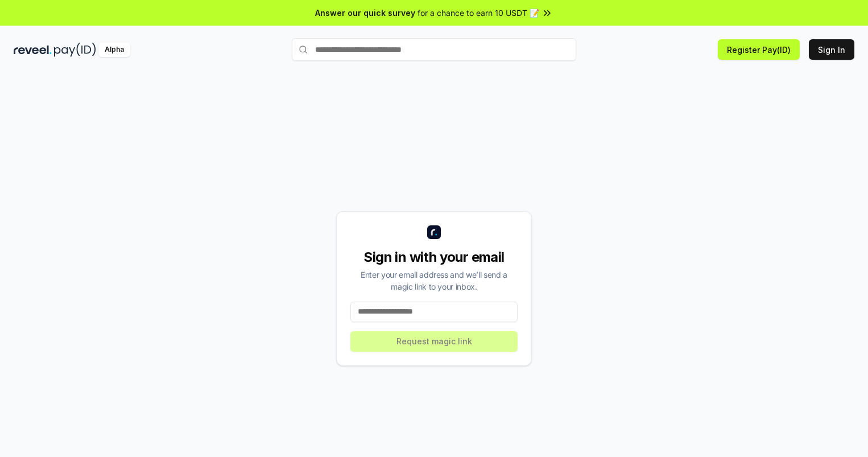 This screenshot has height=457, width=868. What do you see at coordinates (32, 50) in the screenshot?
I see `img: reveel_dark` at bounding box center [32, 50].